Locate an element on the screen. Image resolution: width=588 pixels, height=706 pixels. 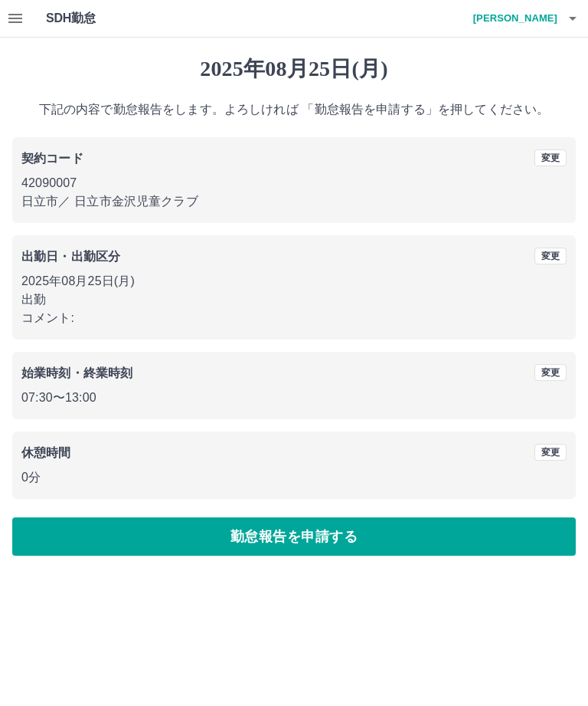
b: 休憩時間 is located at coordinates (46, 452).